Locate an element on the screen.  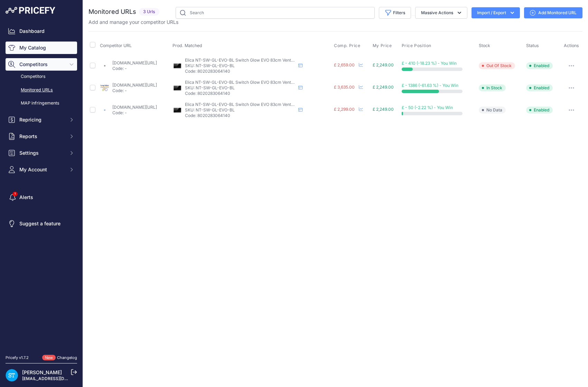
button: Competitors is located at coordinates (41, 64).